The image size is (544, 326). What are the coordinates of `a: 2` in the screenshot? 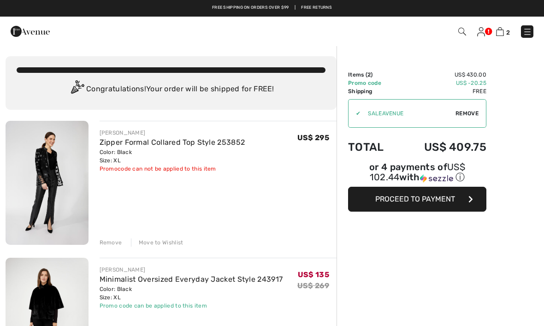 It's located at (503, 31).